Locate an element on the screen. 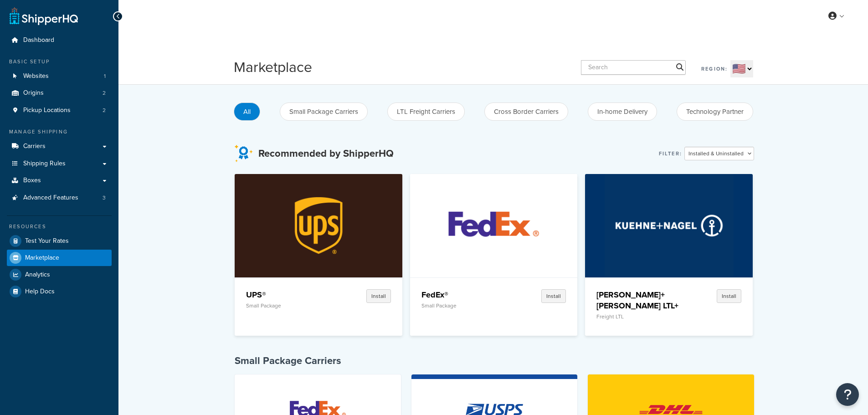 The width and height of the screenshot is (868, 415). button: LTL Freight Carriers is located at coordinates (426, 111).